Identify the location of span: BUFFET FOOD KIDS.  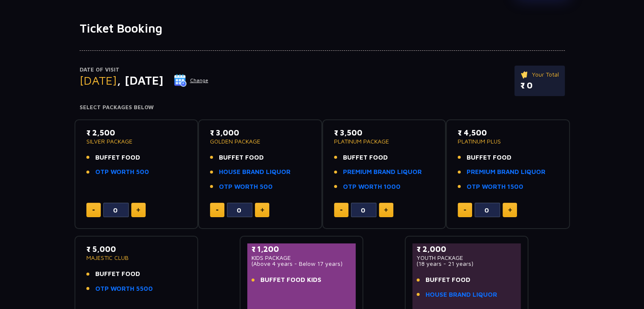
(291, 280).